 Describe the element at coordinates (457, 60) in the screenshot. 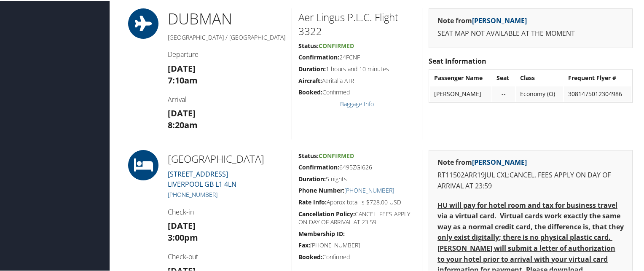

I see `strong: Seat Information` at that location.